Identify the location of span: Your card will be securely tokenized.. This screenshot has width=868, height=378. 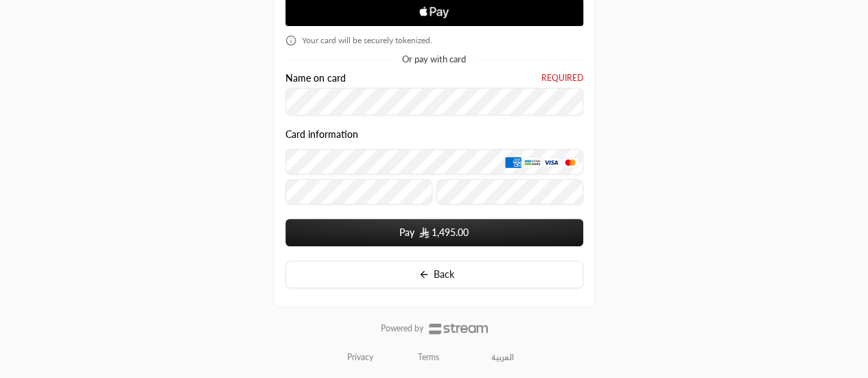
(367, 41).